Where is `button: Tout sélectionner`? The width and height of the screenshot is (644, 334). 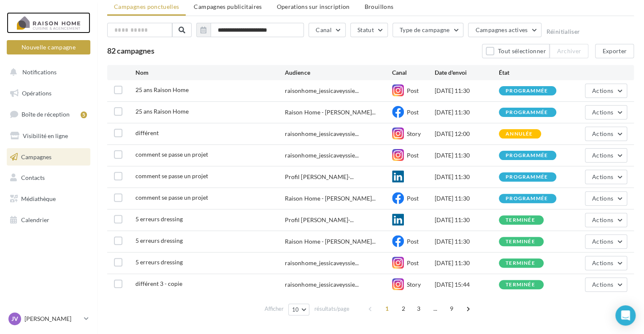
button: Tout sélectionner is located at coordinates (516, 51).